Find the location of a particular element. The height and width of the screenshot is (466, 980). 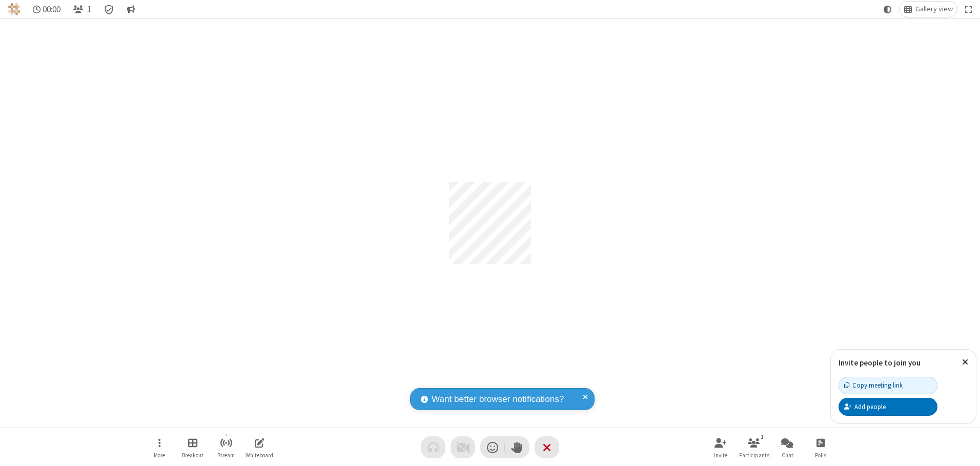

img: QA Selenium DO NOT DELETE OR CHANGE is located at coordinates (14, 9).